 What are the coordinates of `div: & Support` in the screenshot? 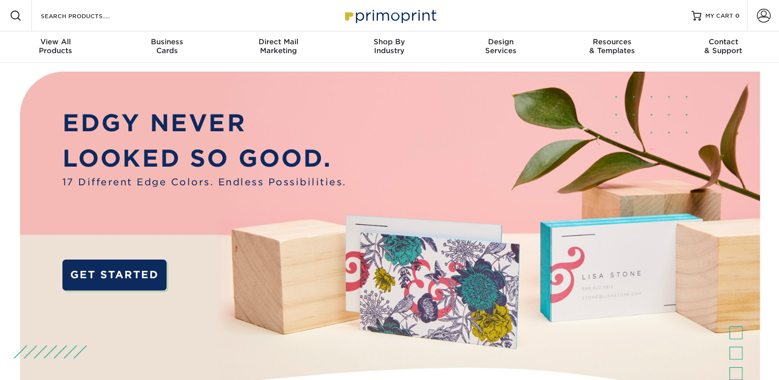 It's located at (723, 46).